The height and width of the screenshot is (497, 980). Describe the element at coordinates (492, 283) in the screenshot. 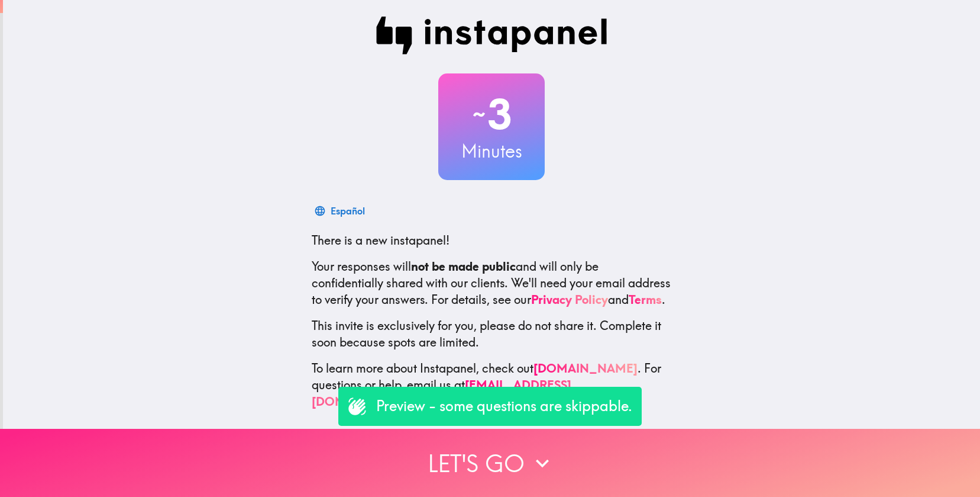

I see `p: Your responses will and will only be confidentially shared with our clients. We'll need your emai...` at that location.